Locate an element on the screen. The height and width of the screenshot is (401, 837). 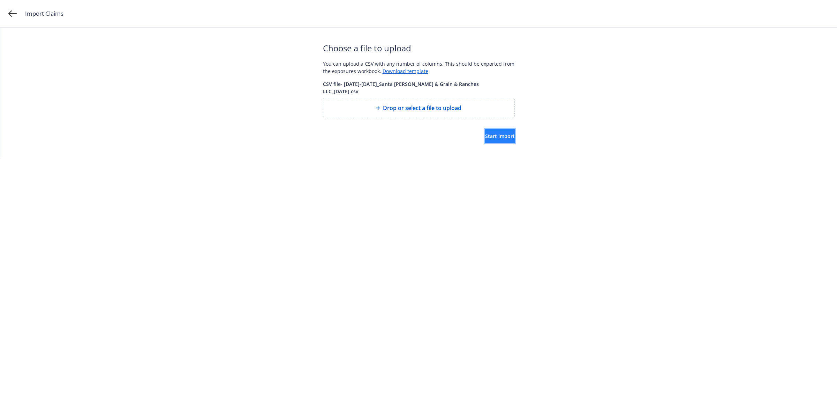
div: You can upload a CSV with any number of columns. This should be exported from the exposures workb... is located at coordinates (419, 67).